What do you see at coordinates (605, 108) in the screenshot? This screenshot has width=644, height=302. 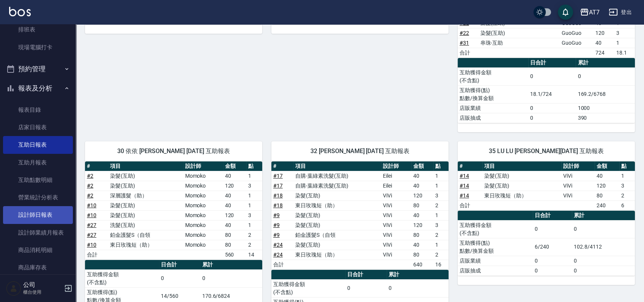 I see `td: 1000` at bounding box center [605, 108].